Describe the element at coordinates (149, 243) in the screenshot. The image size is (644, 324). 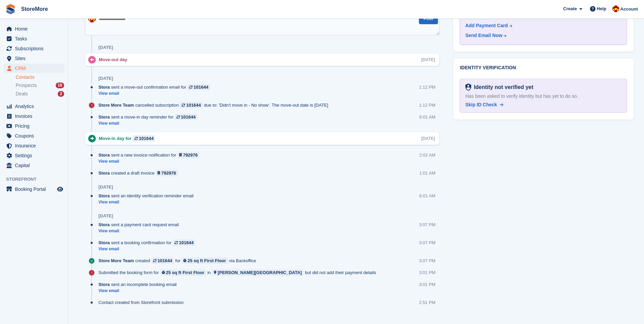
I see `div: sent a booking confirmation for` at that location.